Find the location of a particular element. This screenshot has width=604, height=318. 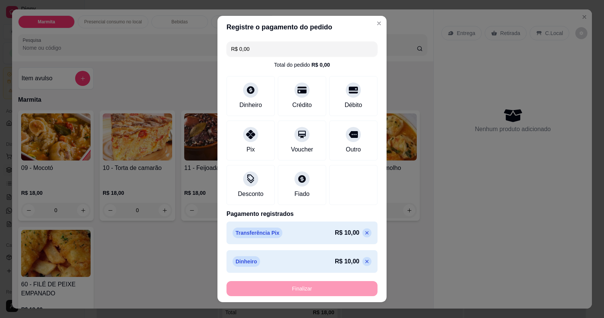

header: Registre o pagamento do pedido is located at coordinates (302, 27).